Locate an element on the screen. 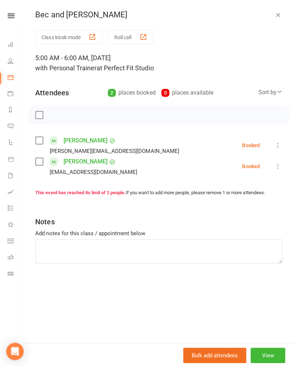 This screenshot has width=294, height=366. a: What's New is located at coordinates (17, 224).